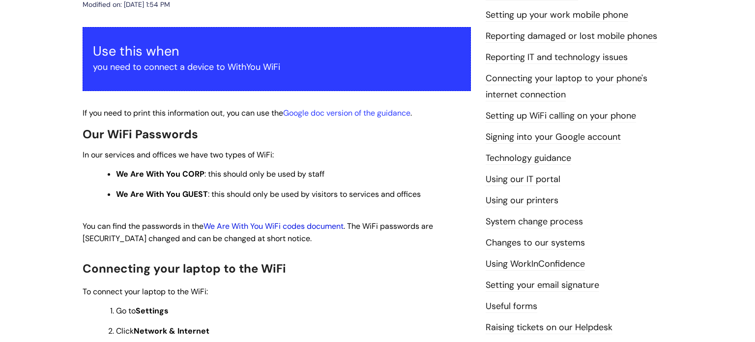  I want to click on span: In our services and offices we have two types of WiFi:, so click(178, 154).